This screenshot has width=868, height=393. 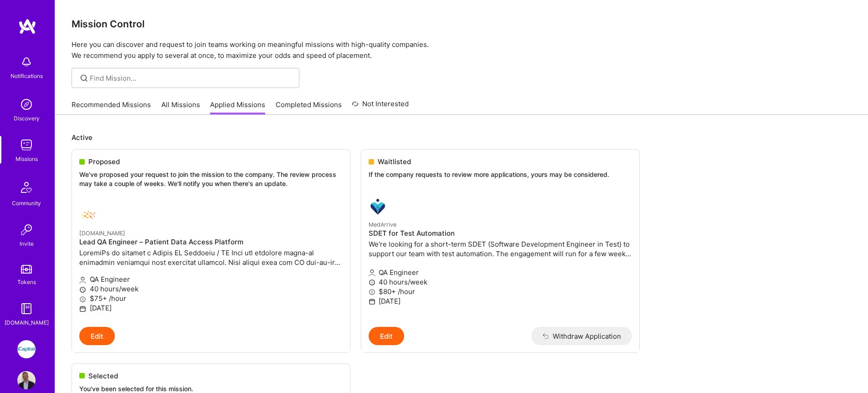 What do you see at coordinates (26, 145) in the screenshot?
I see `img: teamwork` at bounding box center [26, 145].